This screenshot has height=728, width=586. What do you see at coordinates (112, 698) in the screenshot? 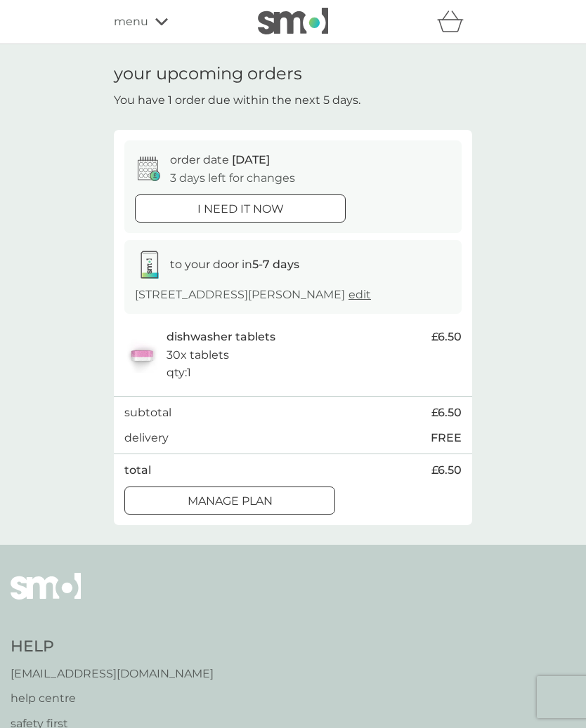
I see `p: help centre` at bounding box center [112, 698].